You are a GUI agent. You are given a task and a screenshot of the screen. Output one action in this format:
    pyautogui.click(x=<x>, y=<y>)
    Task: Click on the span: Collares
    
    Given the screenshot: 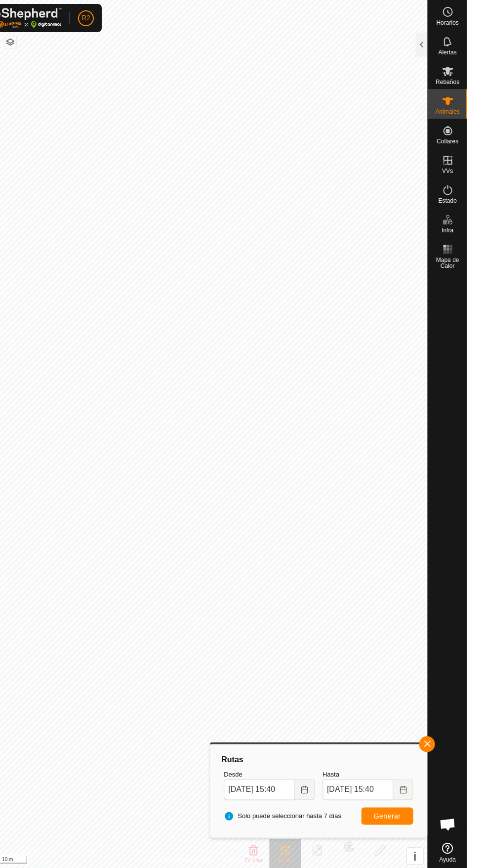 What is the action you would take?
    pyautogui.click(x=464, y=141)
    